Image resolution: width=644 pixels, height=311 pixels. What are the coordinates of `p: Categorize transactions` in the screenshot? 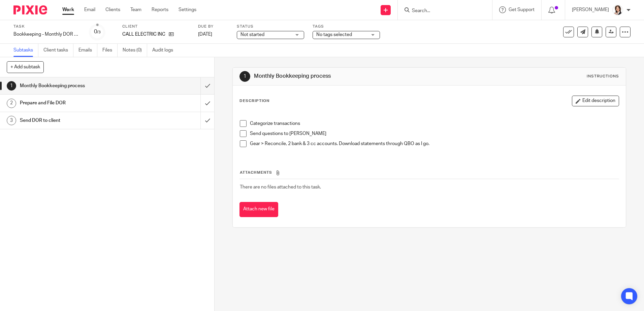 It's located at (434, 124).